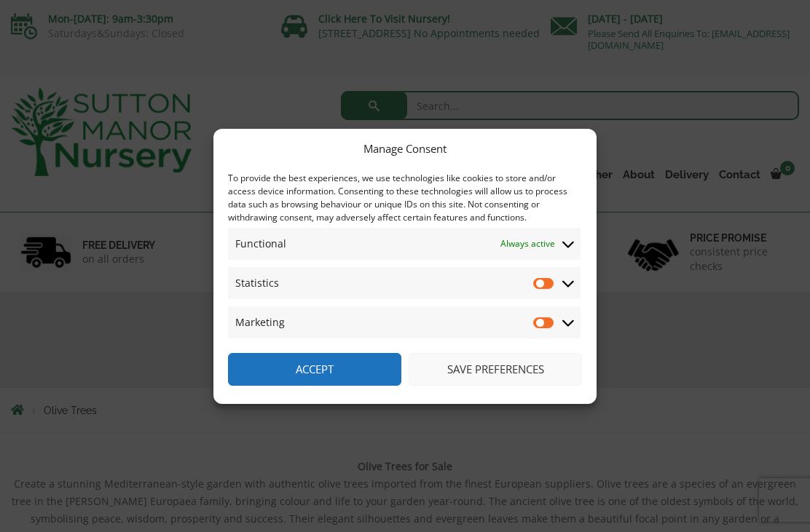  Describe the element at coordinates (405, 244) in the screenshot. I see `summary: Functional Always active` at that location.